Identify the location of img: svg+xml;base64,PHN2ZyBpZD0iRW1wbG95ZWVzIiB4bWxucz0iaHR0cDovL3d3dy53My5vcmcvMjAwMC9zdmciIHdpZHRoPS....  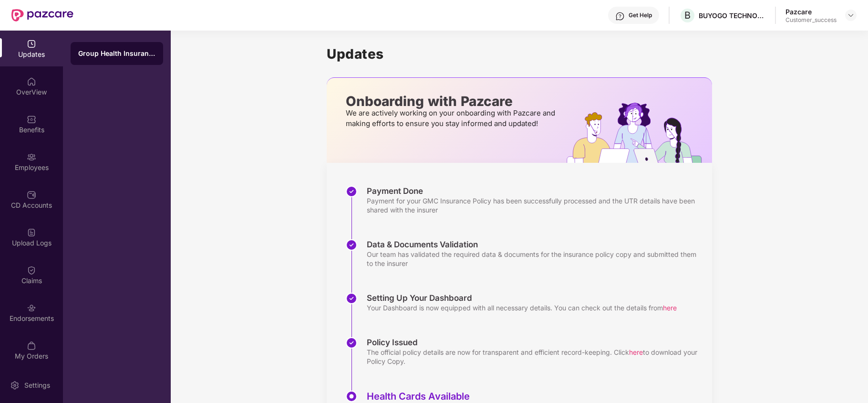
(31, 157).